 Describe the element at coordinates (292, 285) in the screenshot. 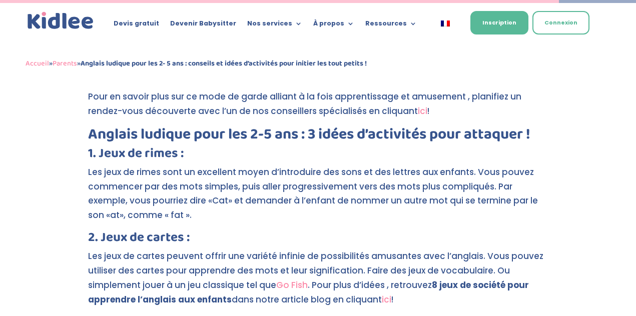

I see `a: Go Fish` at that location.